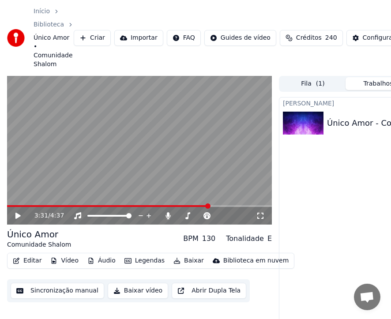  Describe the element at coordinates (57, 216) in the screenshot. I see `span: 4:37` at that location.